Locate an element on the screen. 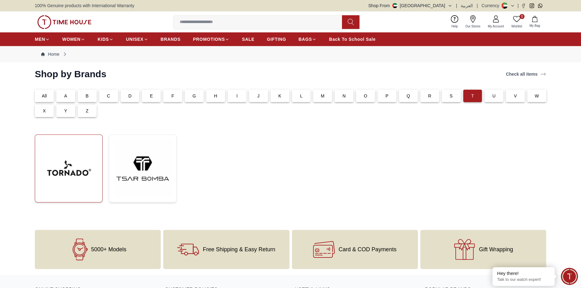  span: Gift Wrapping is located at coordinates (496, 249).